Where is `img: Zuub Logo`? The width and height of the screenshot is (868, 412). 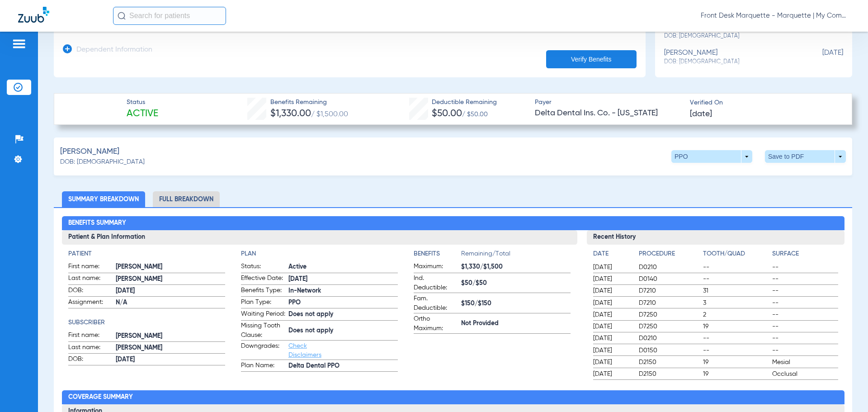
img: Zuub Logo is located at coordinates (34, 15).